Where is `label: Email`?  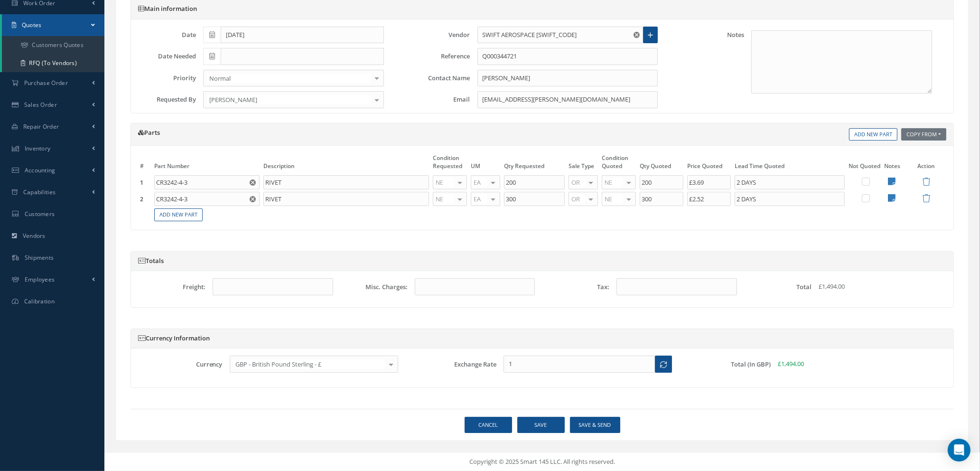
label: Email is located at coordinates (438, 99).